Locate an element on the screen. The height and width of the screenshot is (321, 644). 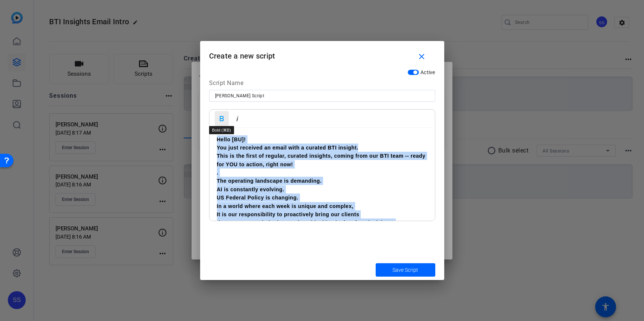
strong: It is our responsibility to proactively bring our clients is located at coordinates (288, 214).